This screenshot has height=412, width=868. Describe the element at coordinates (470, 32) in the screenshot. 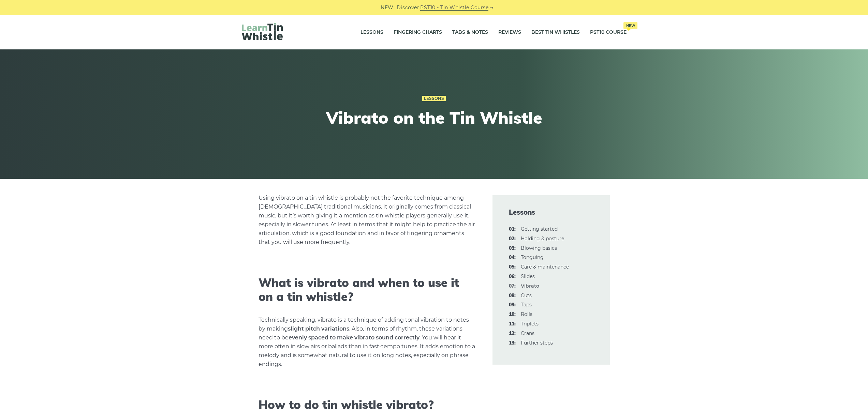

I see `a: Tabs & Notes` at that location.